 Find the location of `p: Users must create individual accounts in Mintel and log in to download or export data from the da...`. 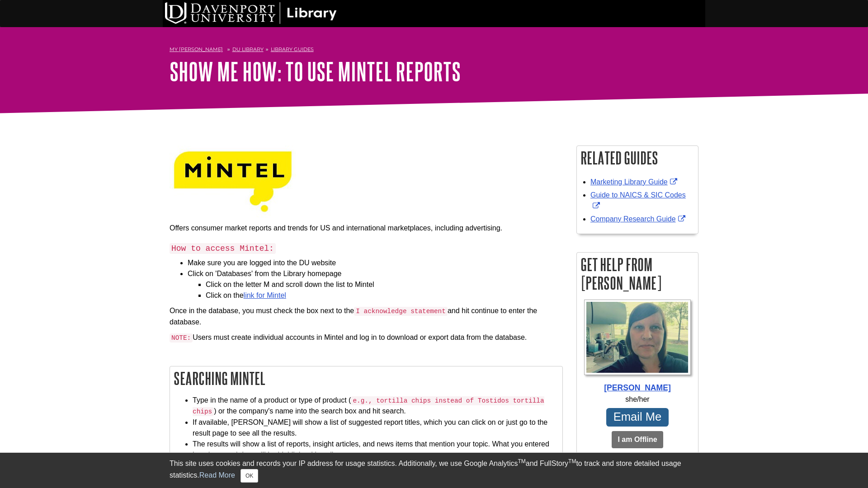

p: Users must create individual accounts in Mintel and log in to download or export data from the da... is located at coordinates (367, 338).